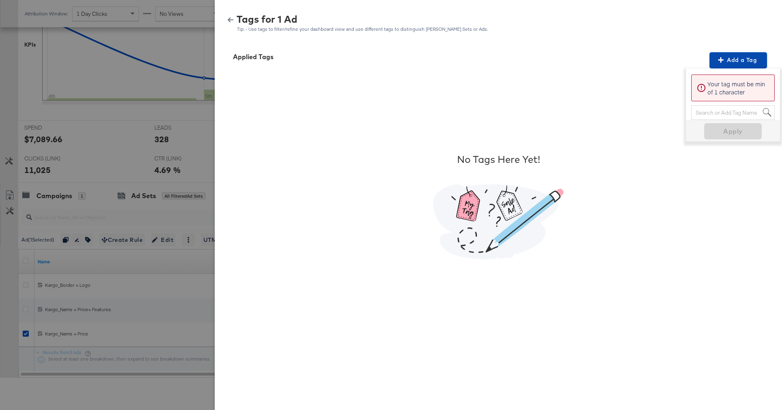 Image resolution: width=782 pixels, height=410 pixels. What do you see at coordinates (362, 19) in the screenshot?
I see `div: Tags for 1 Ad` at bounding box center [362, 19].